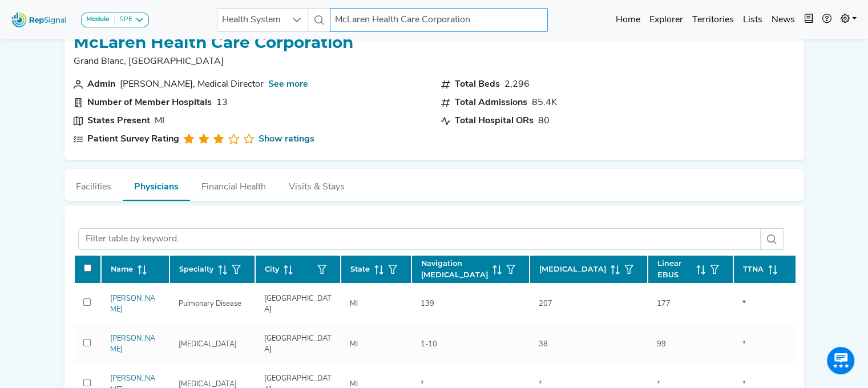 Image resolution: width=868 pixels, height=388 pixels. What do you see at coordinates (494, 121) in the screenshot?
I see `div: Total Hospital ORs` at bounding box center [494, 121].